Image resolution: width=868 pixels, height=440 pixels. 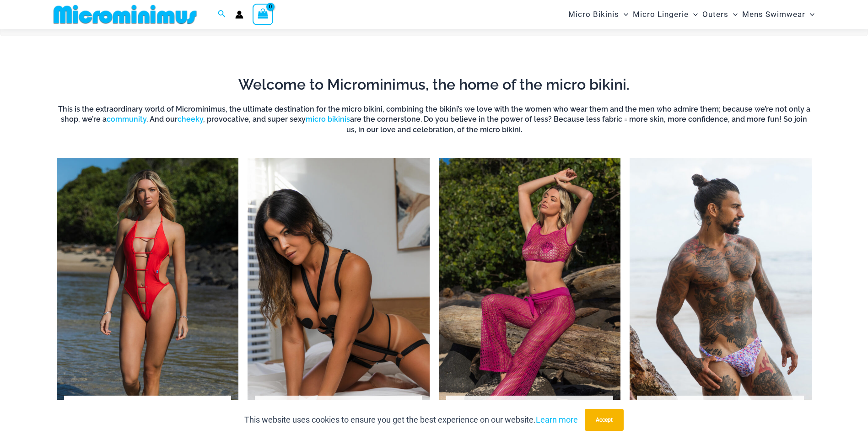 I want to click on a: Search icon link, so click(x=222, y=14).